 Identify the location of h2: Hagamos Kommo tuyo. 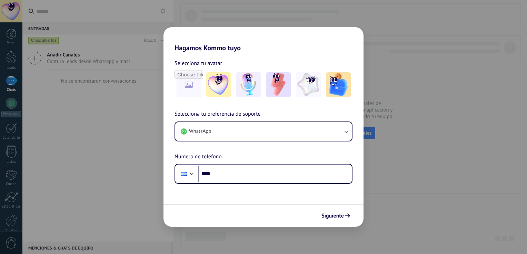
(263, 40).